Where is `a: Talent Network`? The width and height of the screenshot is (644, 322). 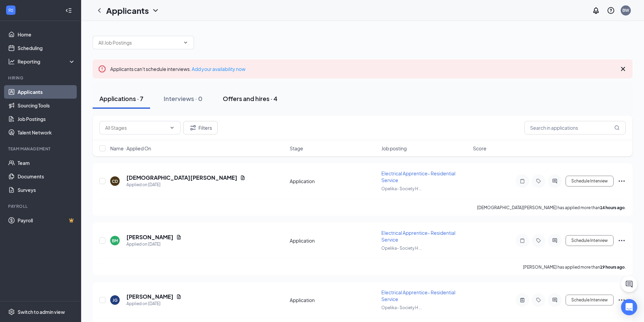
a: Talent Network is located at coordinates (47, 133).